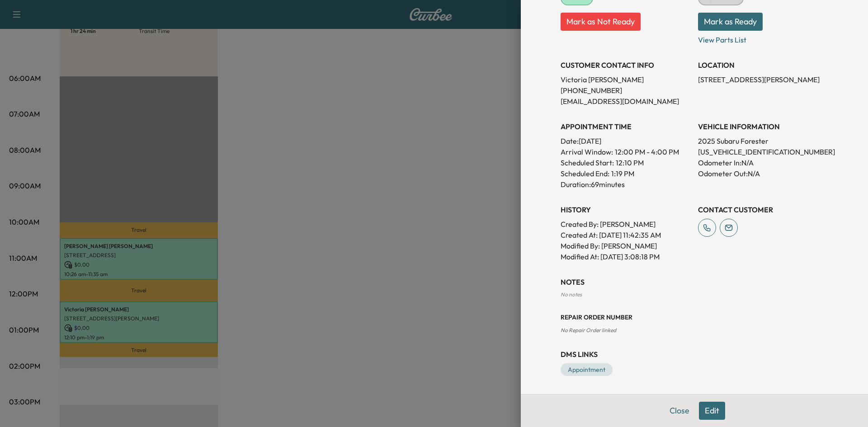  Describe the element at coordinates (763, 174) in the screenshot. I see `p: Odometer Out: N/A` at that location.